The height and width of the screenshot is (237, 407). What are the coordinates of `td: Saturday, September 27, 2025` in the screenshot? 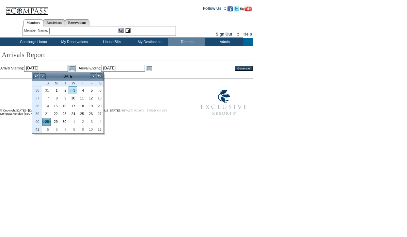 It's located at (99, 114).